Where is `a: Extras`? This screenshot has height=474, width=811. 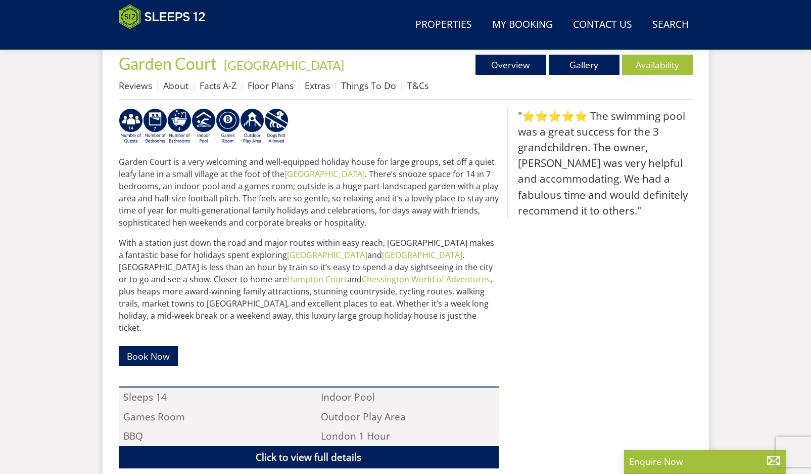
a: Extras is located at coordinates (317, 85).